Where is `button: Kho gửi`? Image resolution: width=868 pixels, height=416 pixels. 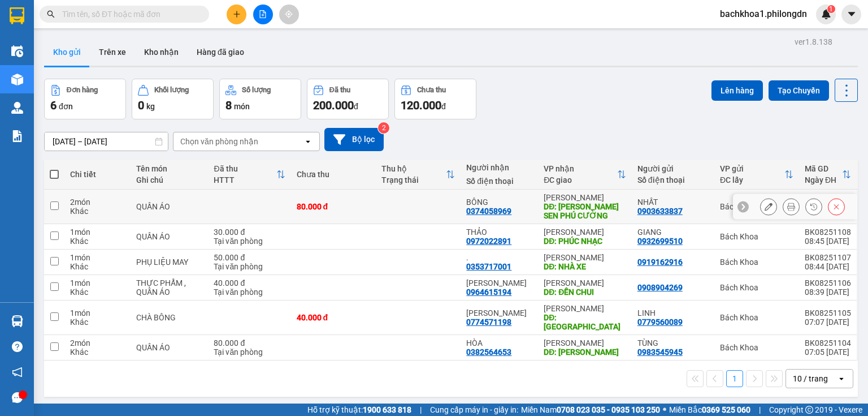
button: Kho gửi is located at coordinates (67, 52).